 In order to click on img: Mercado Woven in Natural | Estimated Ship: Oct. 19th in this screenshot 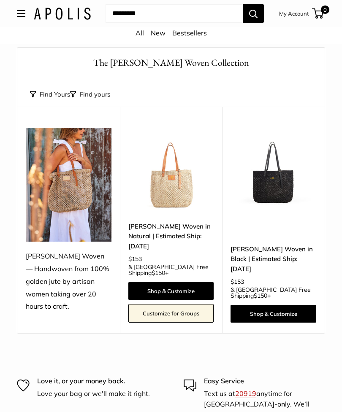, I will do `click(171, 171)`.